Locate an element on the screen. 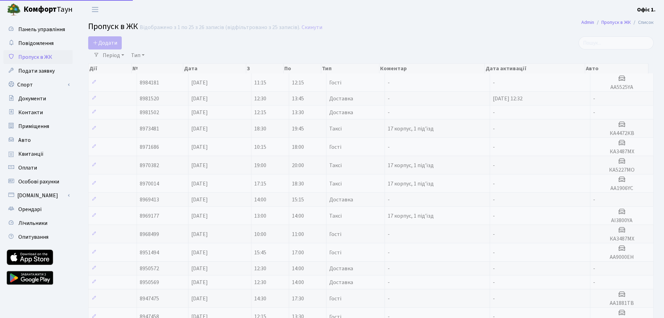 This screenshot has width=664, height=318. a: Авто is located at coordinates (38, 140).